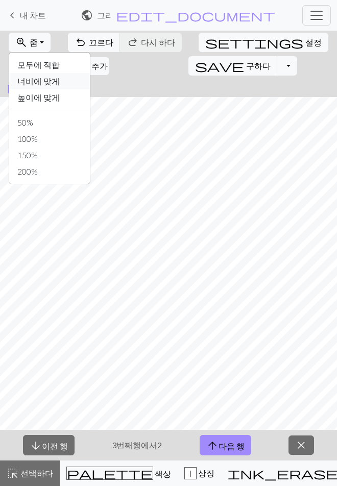 This screenshot has width=337, height=486. What do you see at coordinates (48, 445) in the screenshot?
I see `button: 이전 행` at bounding box center [48, 445].